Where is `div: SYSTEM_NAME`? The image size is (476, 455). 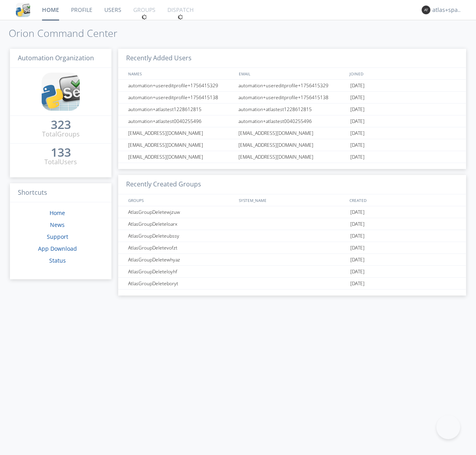 div: SYSTEM_NAME is located at coordinates (292, 200).